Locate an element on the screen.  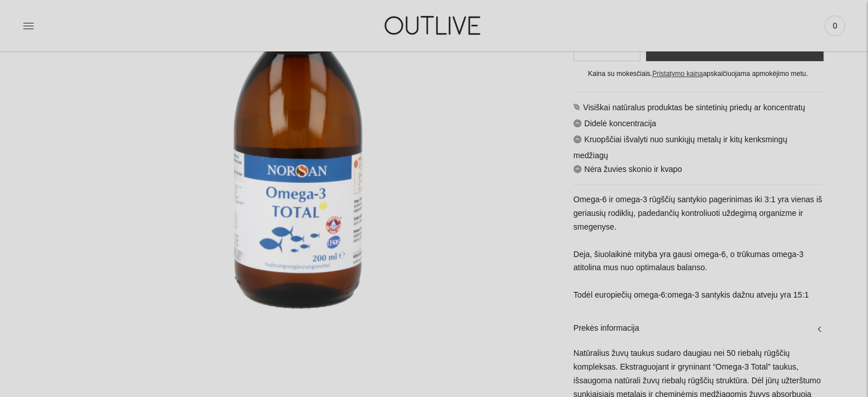
a: Prekės informacija is located at coordinates (698, 329).